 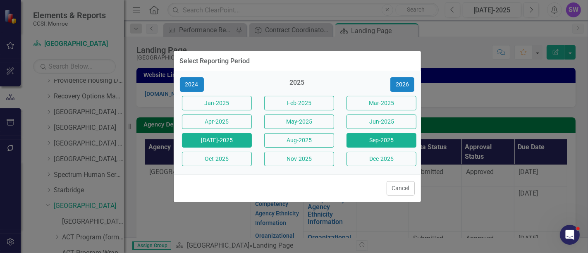 What do you see at coordinates (381, 140) in the screenshot?
I see `button: Sep-2025` at bounding box center [381, 140].